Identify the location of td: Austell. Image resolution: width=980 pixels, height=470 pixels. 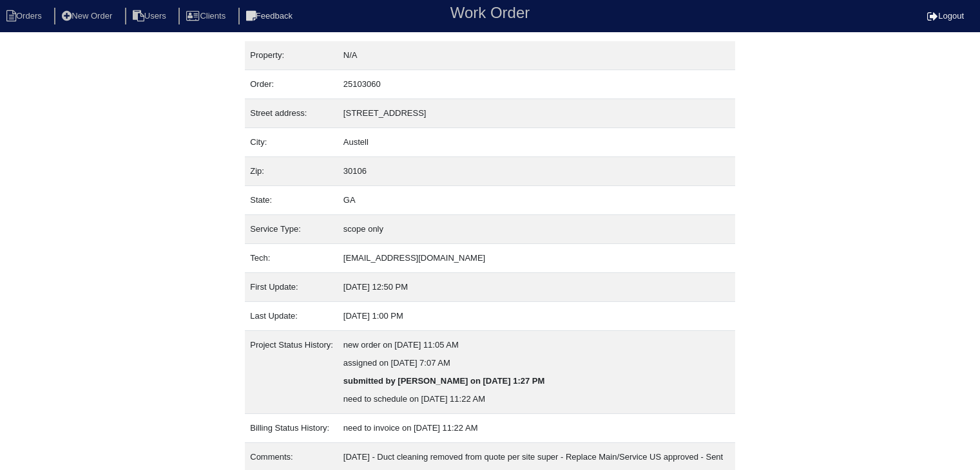
(537, 143).